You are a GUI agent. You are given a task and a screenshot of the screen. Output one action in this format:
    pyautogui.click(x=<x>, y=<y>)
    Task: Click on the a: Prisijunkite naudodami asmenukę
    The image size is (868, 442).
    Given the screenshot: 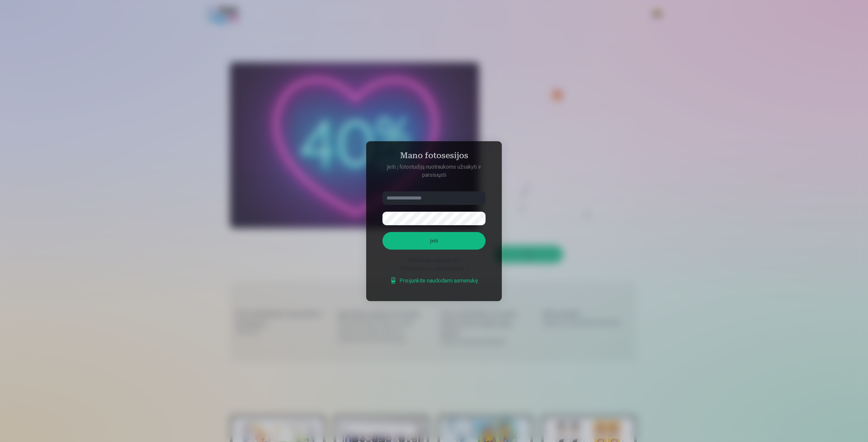 What is the action you would take?
    pyautogui.click(x=434, y=280)
    